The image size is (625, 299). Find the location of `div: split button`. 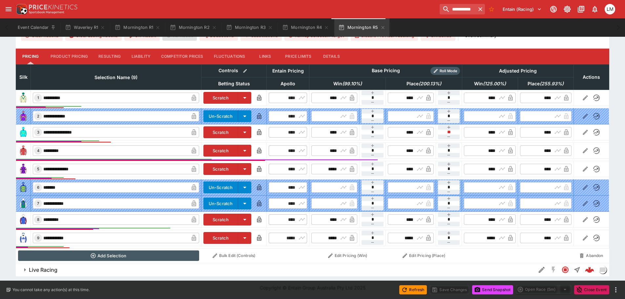

div: split button is located at coordinates (543, 289).